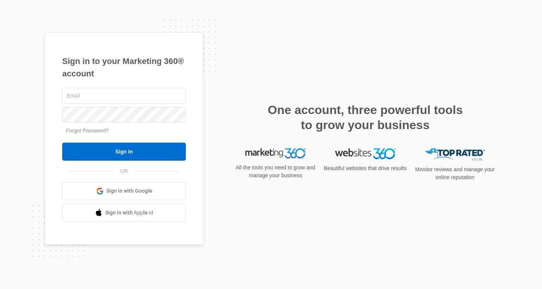  What do you see at coordinates (455, 174) in the screenshot?
I see `p: Monitor reviews and manage your online reputation` at bounding box center [455, 174].